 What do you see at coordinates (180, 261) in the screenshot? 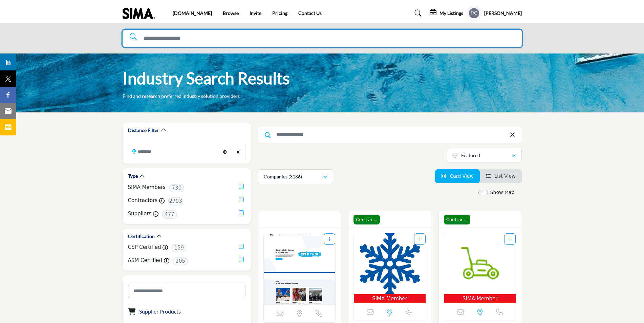
I see `span: 205` at bounding box center [180, 261].